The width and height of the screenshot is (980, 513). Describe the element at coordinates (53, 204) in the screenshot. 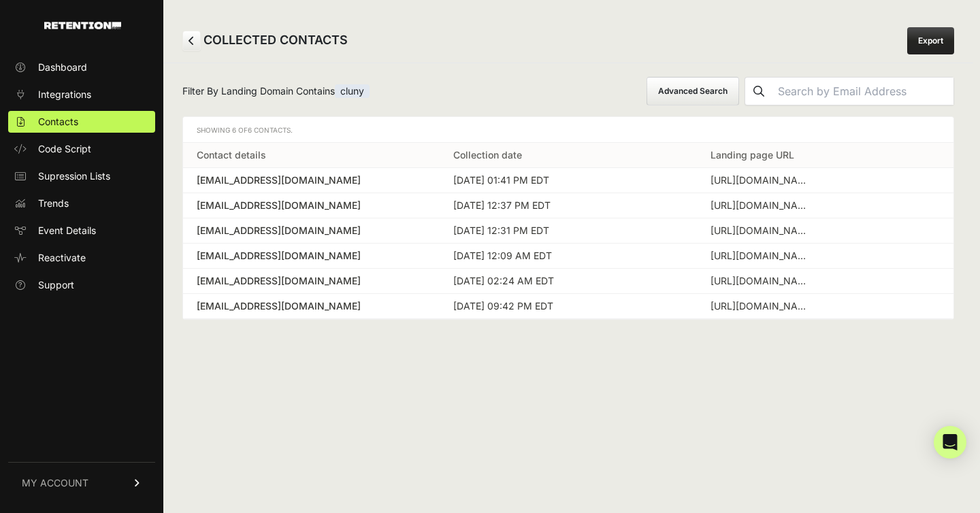

I see `span: Trends` at that location.